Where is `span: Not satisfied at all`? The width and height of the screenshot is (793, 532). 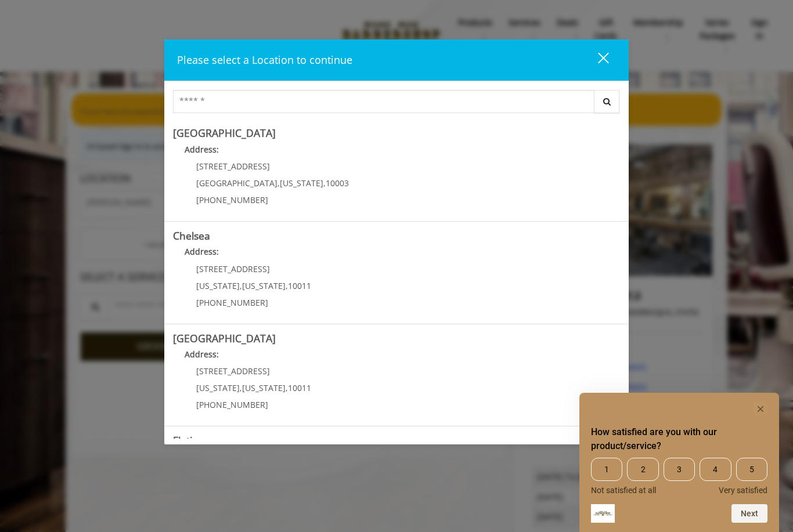
span: Not satisfied at all is located at coordinates (623, 490).